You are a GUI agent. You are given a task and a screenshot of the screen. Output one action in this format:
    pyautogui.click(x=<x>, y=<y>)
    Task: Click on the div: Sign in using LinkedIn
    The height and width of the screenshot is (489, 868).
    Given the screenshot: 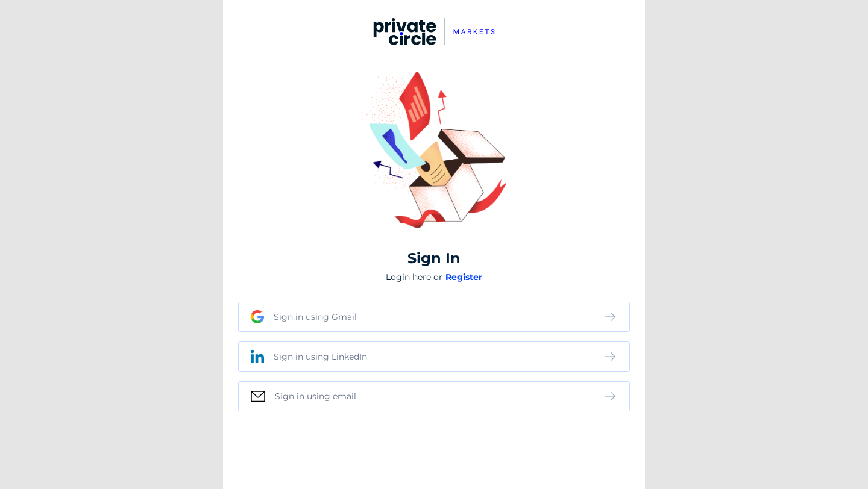 What is the action you would take?
    pyautogui.click(x=320, y=357)
    